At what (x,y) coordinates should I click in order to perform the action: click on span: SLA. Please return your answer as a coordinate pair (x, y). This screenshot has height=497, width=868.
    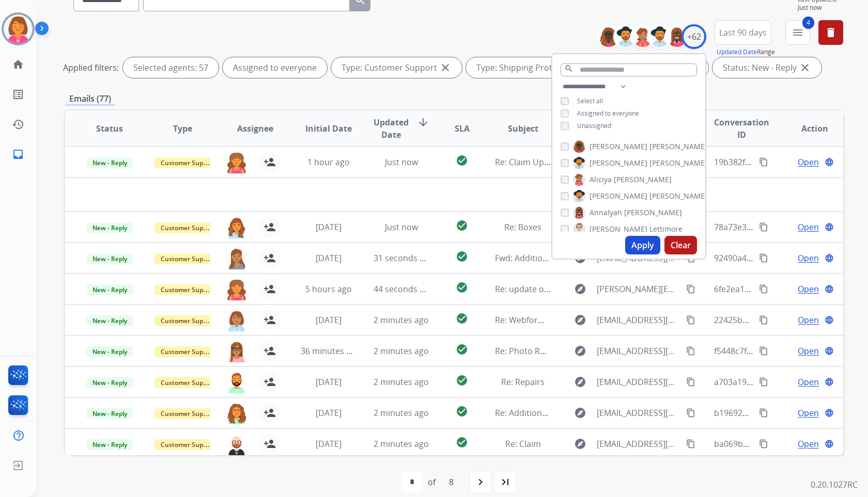
    Looking at the image, I should click on (462, 128).